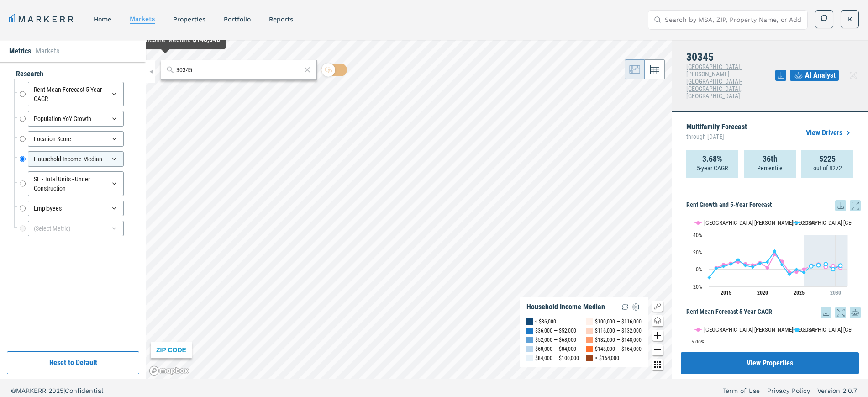 This screenshot has width=868, height=397. Describe the element at coordinates (618, 349) in the screenshot. I see `div: $148,000 — $164,000` at that location.